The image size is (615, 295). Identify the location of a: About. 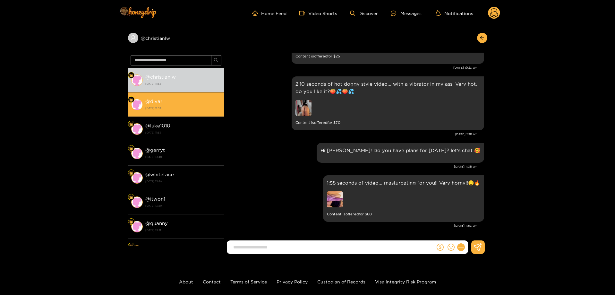
(186, 281).